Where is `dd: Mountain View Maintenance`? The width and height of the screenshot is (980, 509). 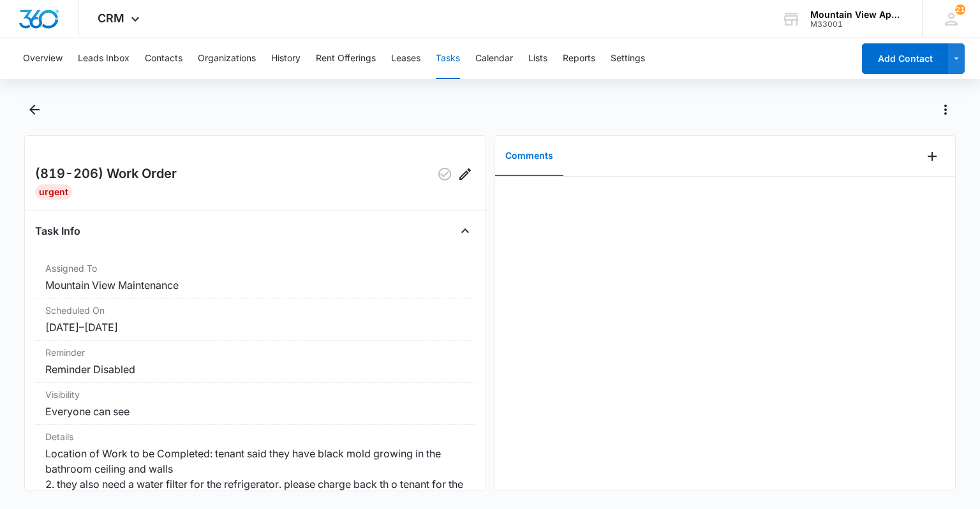 dd: Mountain View Maintenance is located at coordinates (255, 285).